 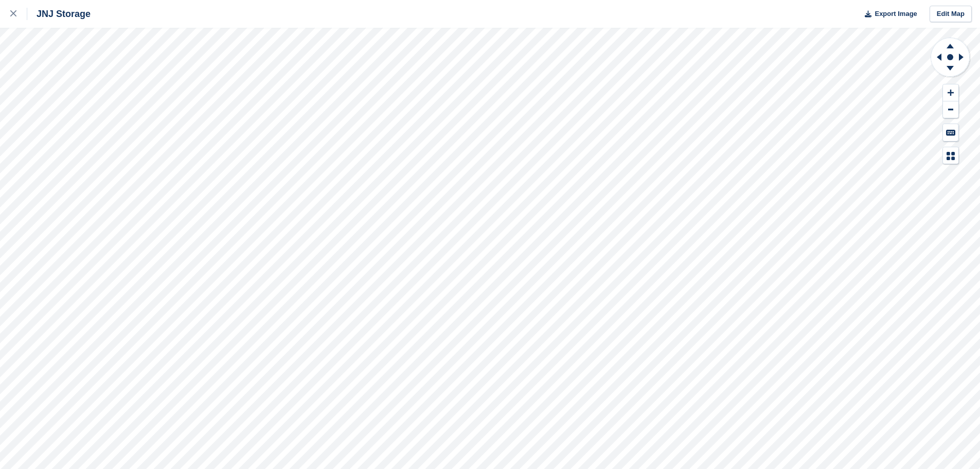 What do you see at coordinates (950, 155) in the screenshot?
I see `button: Map Legend` at bounding box center [950, 155].